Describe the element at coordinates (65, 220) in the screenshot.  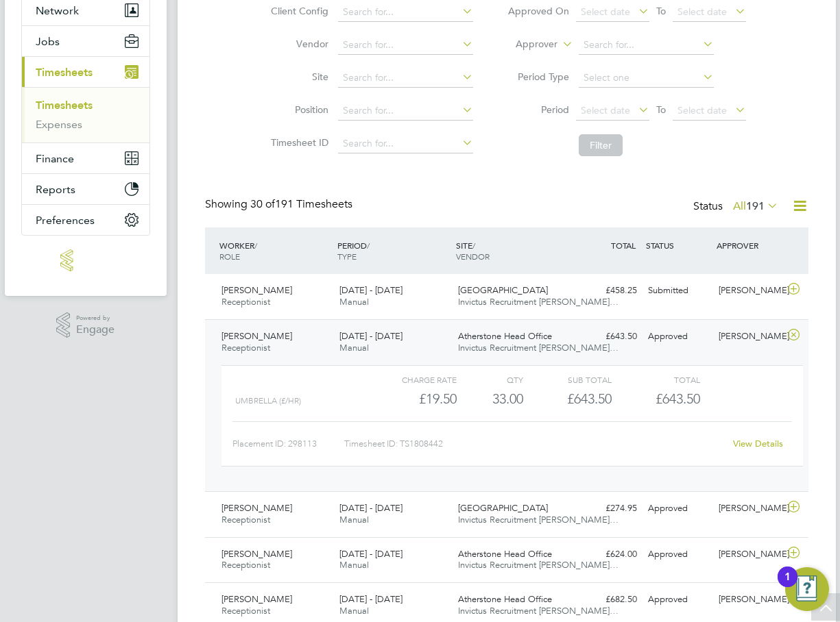
I see `span: Preferences` at that location.